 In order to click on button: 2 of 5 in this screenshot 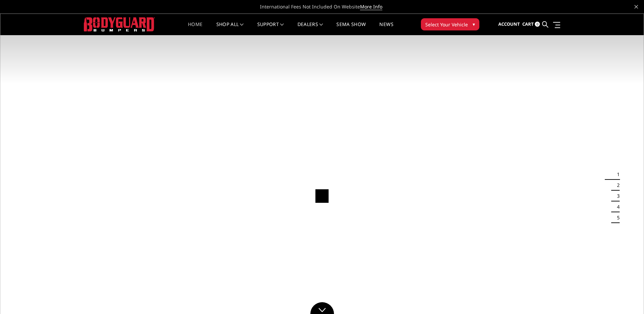, I will do `click(616, 185)`.